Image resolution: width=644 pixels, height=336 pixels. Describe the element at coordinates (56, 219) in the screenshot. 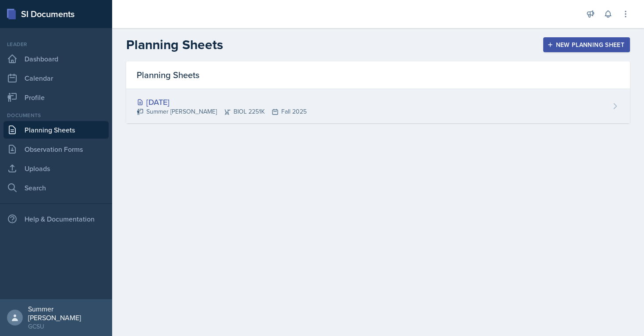

I see `div: Help & Documentation` at that location.